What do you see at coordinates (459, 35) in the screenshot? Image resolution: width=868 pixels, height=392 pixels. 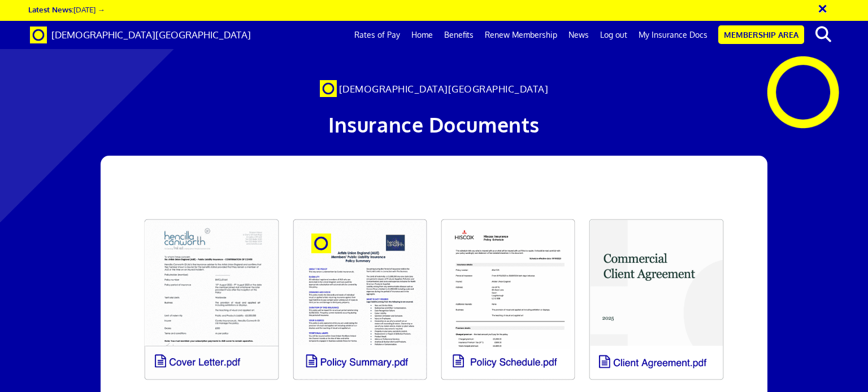 I see `a: Benefits` at bounding box center [459, 35].